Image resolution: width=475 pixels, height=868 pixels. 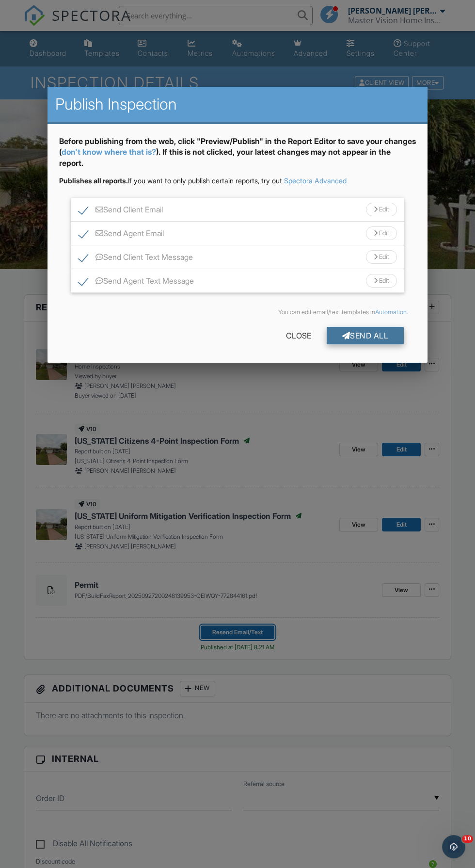 I want to click on strong: Publishes all reports., so click(x=94, y=181).